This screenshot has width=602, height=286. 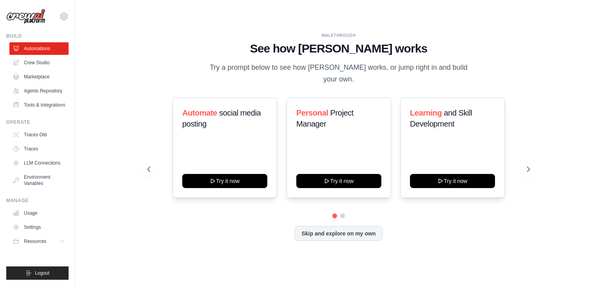 I want to click on div: Manage, so click(x=37, y=201).